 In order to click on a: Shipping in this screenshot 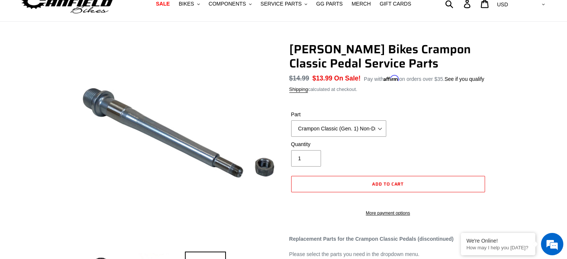, I will do `click(298, 89)`.